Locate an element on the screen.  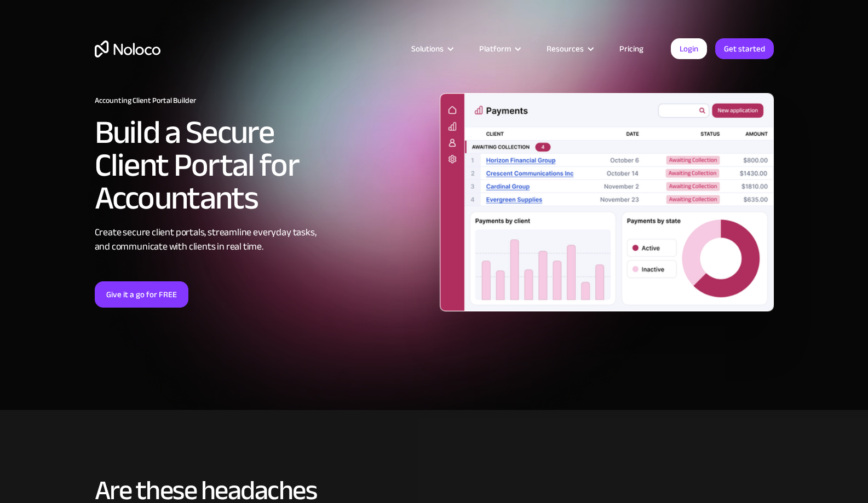
a: Login is located at coordinates (689, 48).